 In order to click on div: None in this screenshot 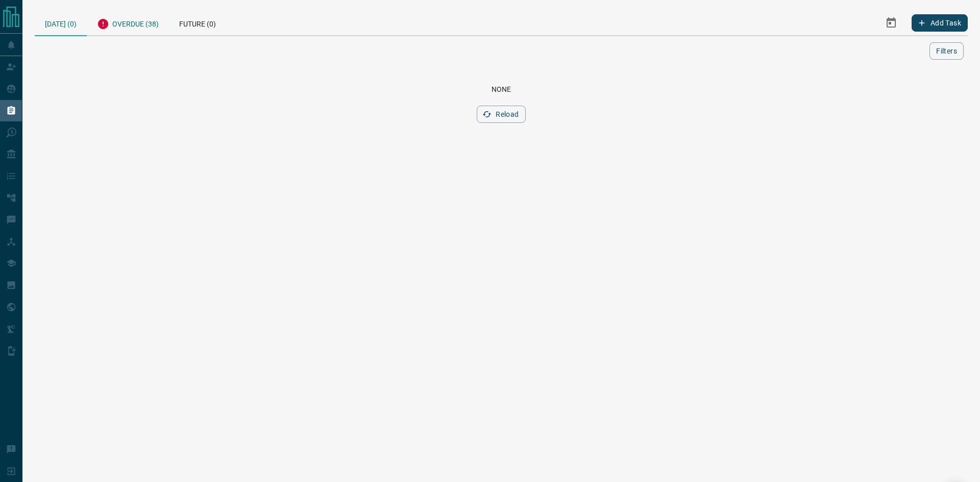, I will do `click(501, 89)`.